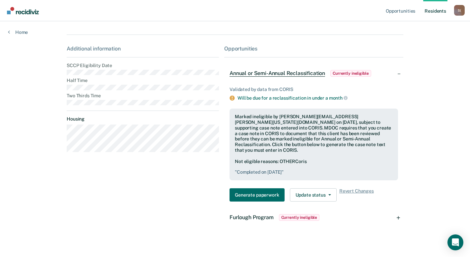  I want to click on dt: SCCP Eligibility Date, so click(143, 65).